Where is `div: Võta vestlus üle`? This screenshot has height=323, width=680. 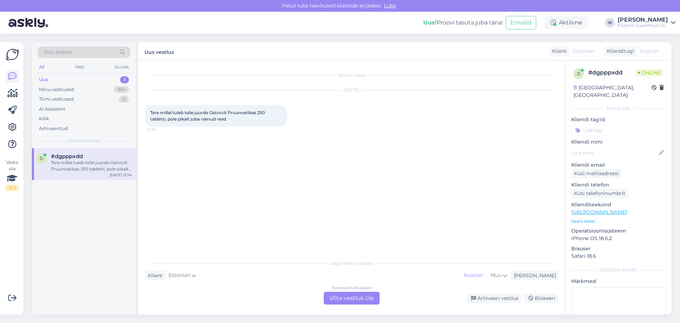
div: Võta vestlus üle is located at coordinates (352, 298).